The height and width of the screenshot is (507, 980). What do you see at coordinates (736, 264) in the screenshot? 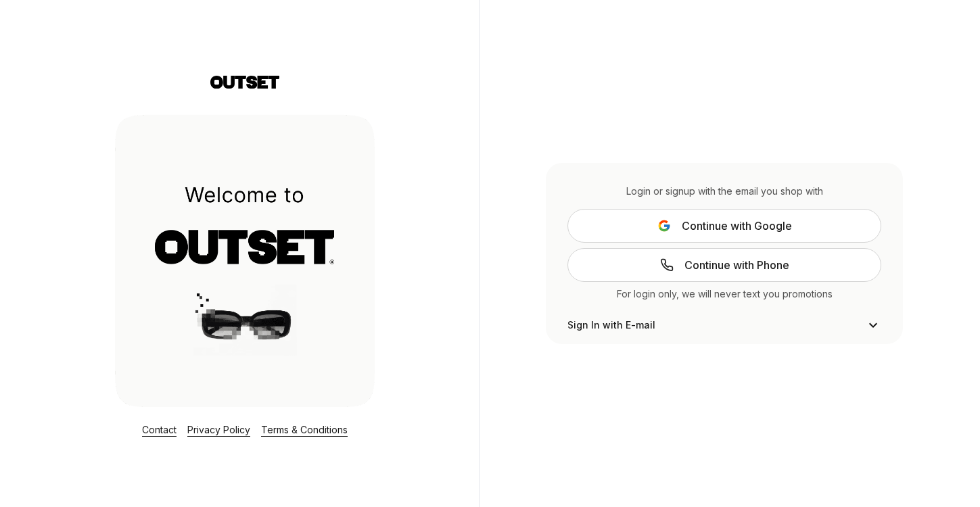
I see `span: Continue with Phone` at bounding box center [736, 264].